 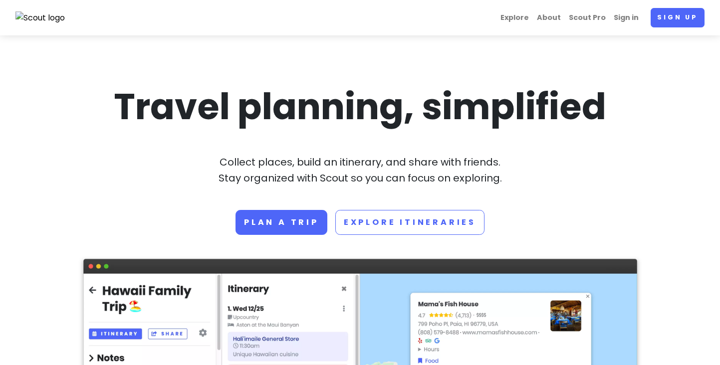 What do you see at coordinates (360, 107) in the screenshot?
I see `h1: Travel planning, simplified` at bounding box center [360, 107].